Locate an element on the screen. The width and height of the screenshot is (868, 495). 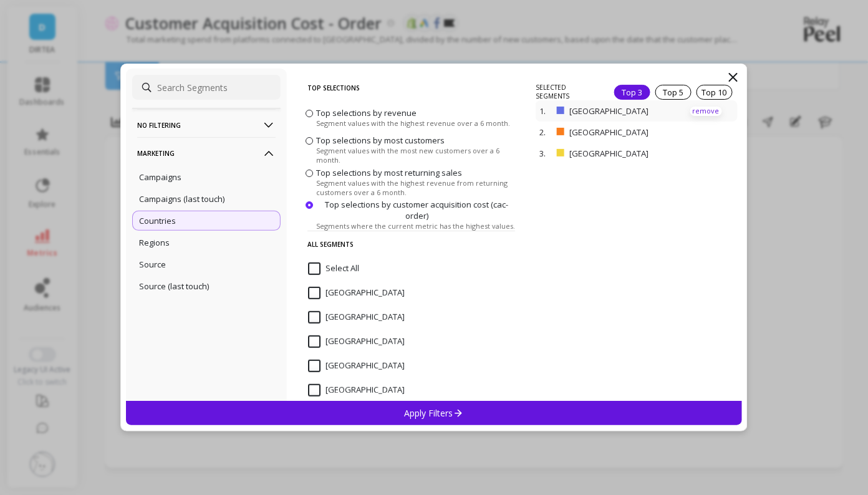
p: No filtering is located at coordinates (207, 125).